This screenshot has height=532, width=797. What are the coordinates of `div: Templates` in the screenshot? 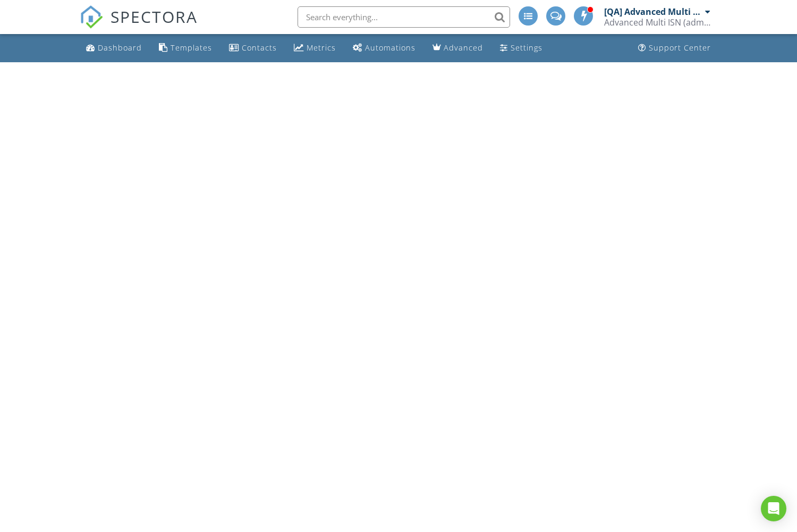 It's located at (191, 47).